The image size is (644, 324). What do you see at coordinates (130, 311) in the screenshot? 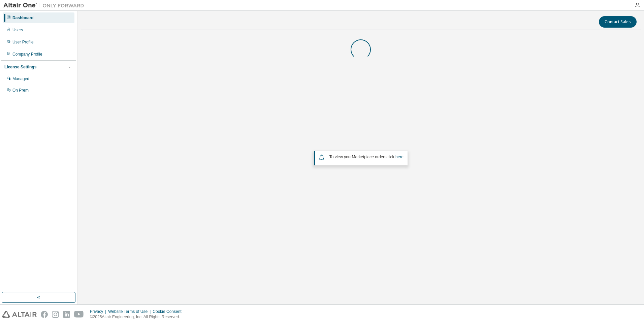
I see `div: Website Terms of Use` at bounding box center [130, 311].